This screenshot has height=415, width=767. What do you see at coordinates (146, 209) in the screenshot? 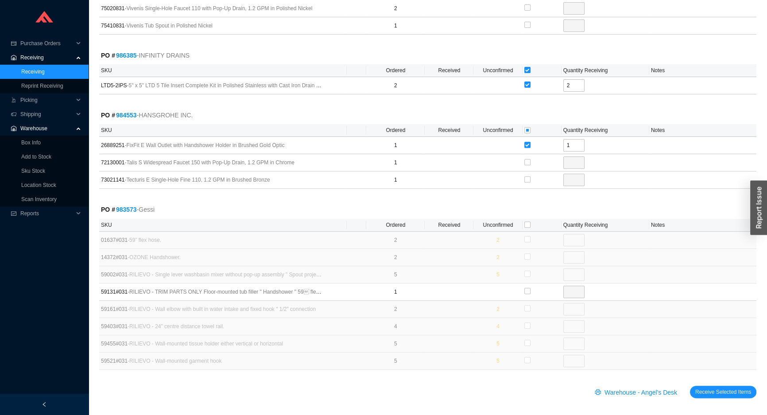
I see `span: - Gessi` at bounding box center [146, 209].